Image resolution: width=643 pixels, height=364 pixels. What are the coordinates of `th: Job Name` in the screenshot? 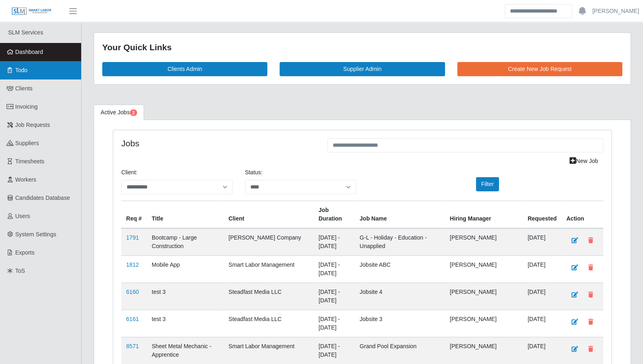 It's located at (399, 215).